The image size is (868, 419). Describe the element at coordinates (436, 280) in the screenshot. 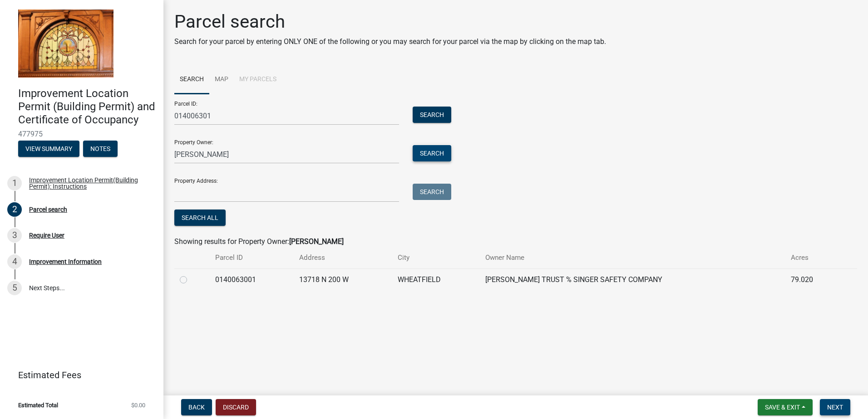

I see `td: WHEATFIELD` at that location.